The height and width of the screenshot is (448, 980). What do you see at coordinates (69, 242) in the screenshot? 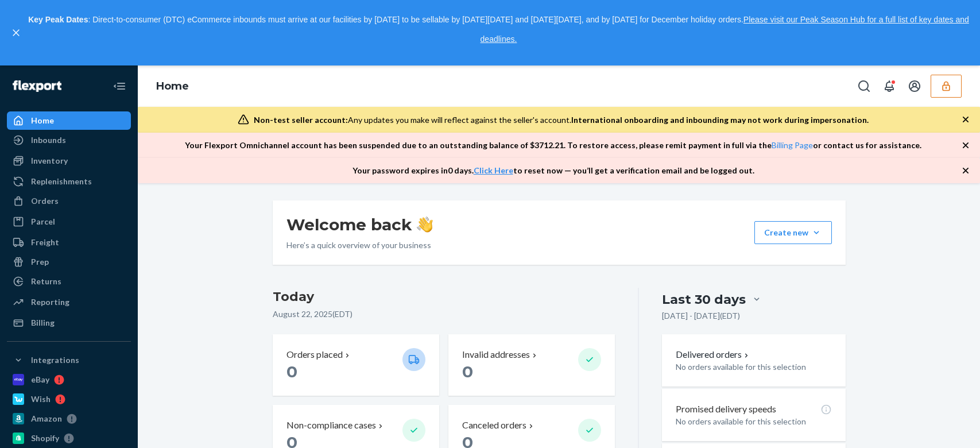
I see `a: Freight` at bounding box center [69, 242].